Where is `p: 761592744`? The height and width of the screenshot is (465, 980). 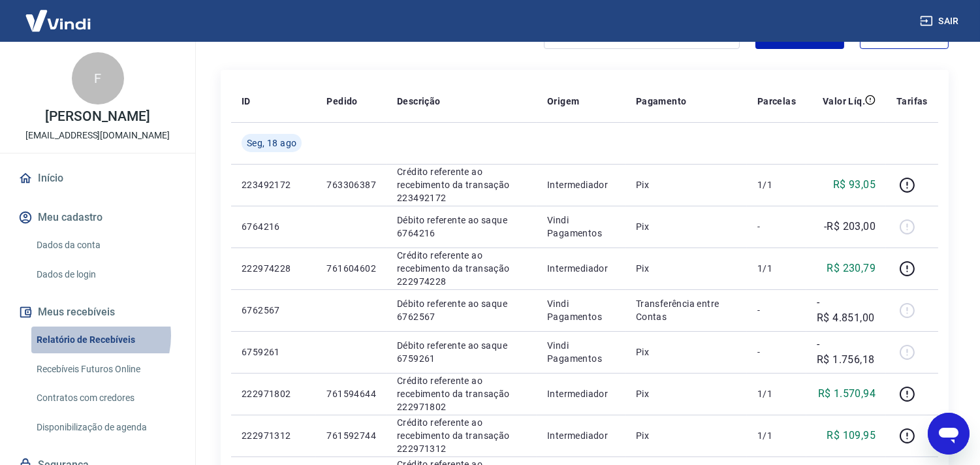 p: 761592744 is located at coordinates (351, 435).